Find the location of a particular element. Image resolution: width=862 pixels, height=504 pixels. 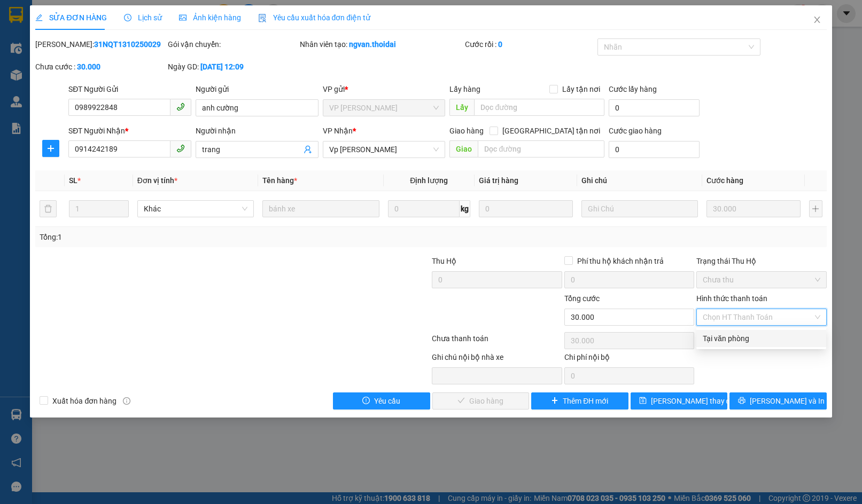

span: Lịch sử is located at coordinates (143, 17).